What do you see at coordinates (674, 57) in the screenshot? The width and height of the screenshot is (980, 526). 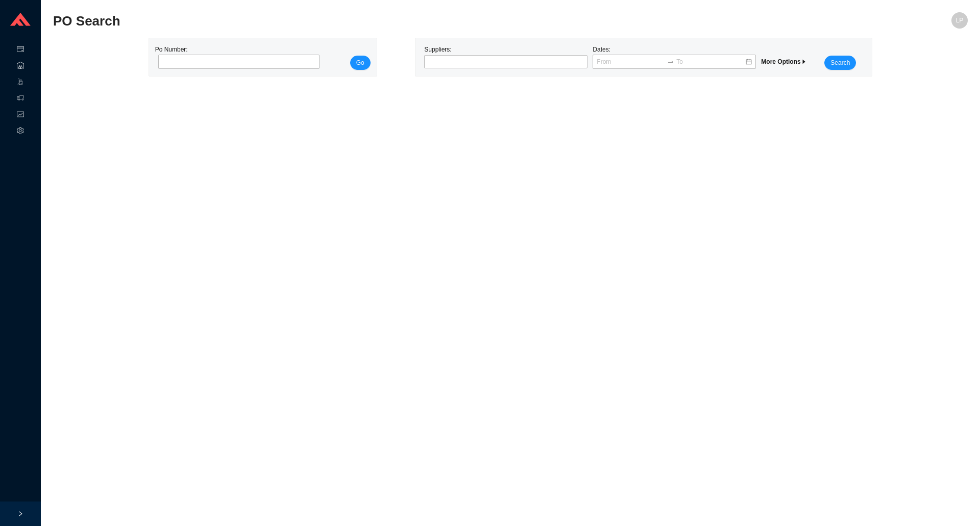 I see `div: Dates:` at bounding box center [674, 57].